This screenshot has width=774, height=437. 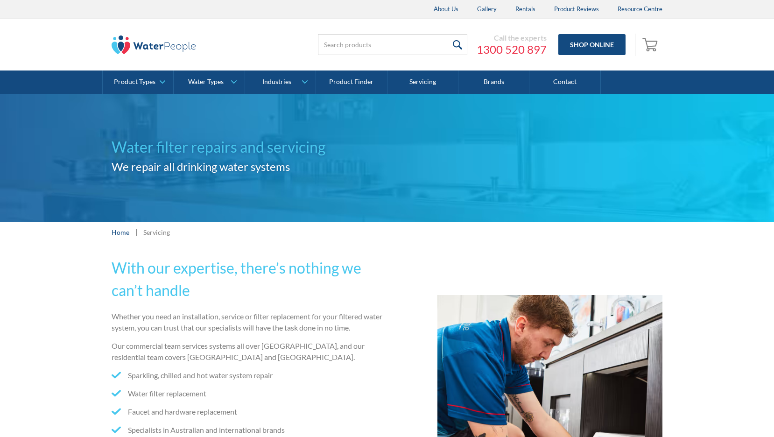 What do you see at coordinates (512, 49) in the screenshot?
I see `a: 1300 520 897` at bounding box center [512, 49].